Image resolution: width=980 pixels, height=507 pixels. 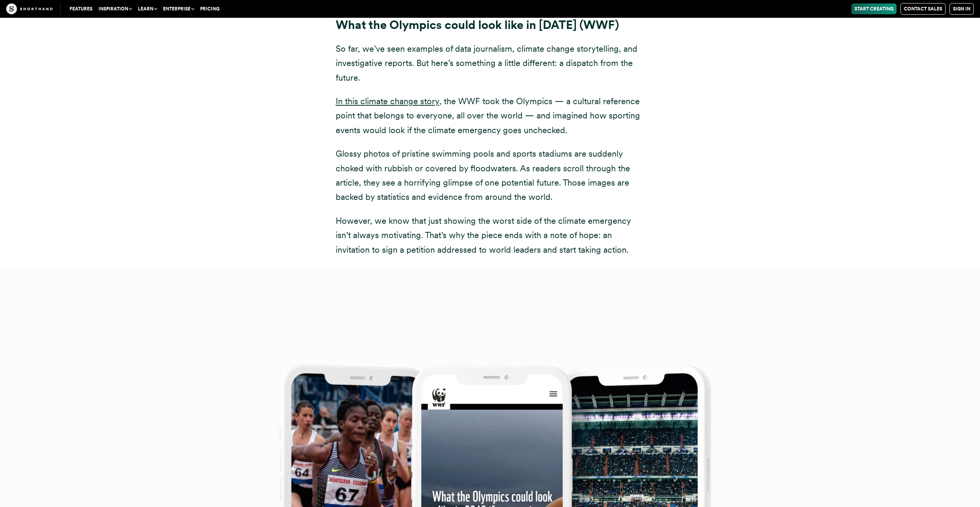 What do you see at coordinates (961, 9) in the screenshot?
I see `a: Sign in` at bounding box center [961, 9].